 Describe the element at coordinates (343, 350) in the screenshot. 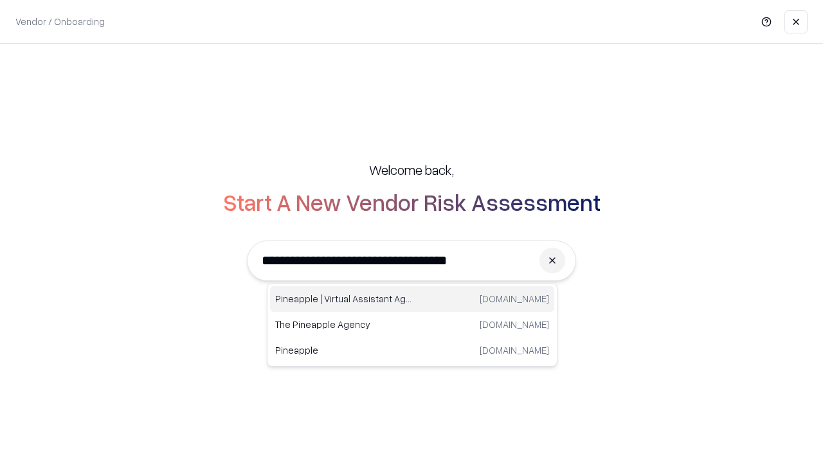

I see `p: Pineapple` at that location.